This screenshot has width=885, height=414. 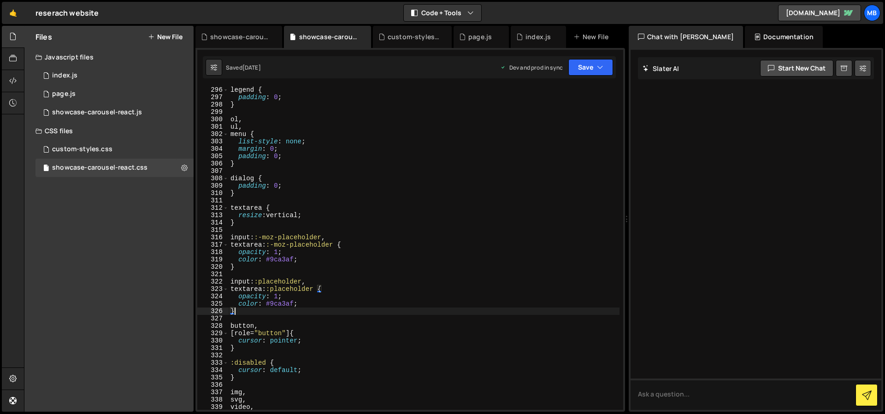 I want to click on div: 329, so click(x=213, y=333).